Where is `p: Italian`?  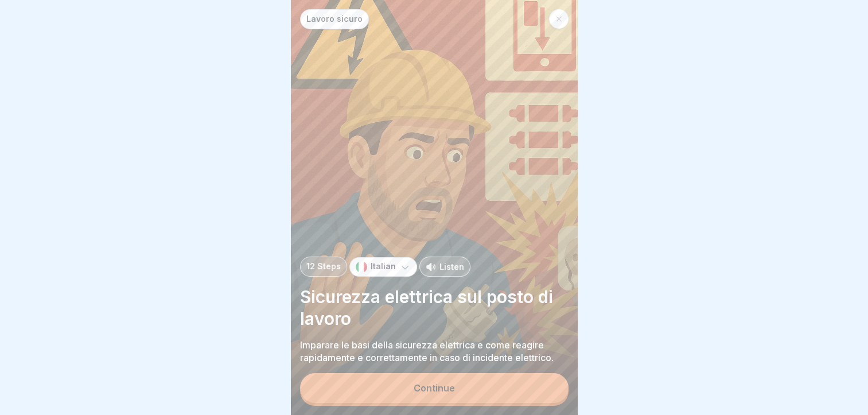 p: Italian is located at coordinates (384, 266).